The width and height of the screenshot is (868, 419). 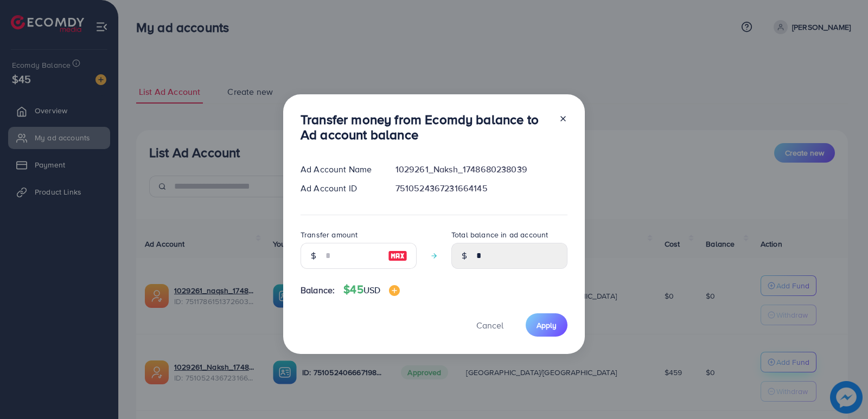 What do you see at coordinates (546, 325) in the screenshot?
I see `button: Apply` at bounding box center [546, 325].